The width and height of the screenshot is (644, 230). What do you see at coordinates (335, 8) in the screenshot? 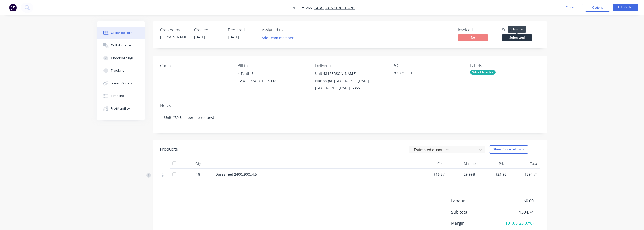
I see `span: GC & J Constructions` at bounding box center [335, 8].